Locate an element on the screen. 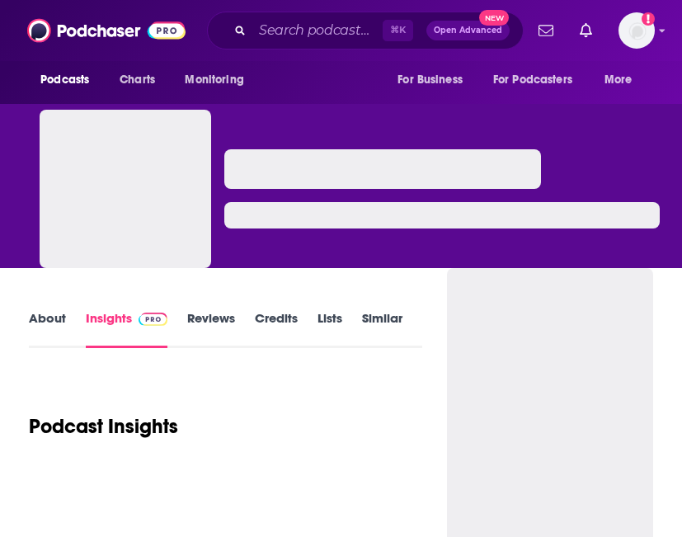 The image size is (682, 537). span: Podcasts is located at coordinates (64, 80).